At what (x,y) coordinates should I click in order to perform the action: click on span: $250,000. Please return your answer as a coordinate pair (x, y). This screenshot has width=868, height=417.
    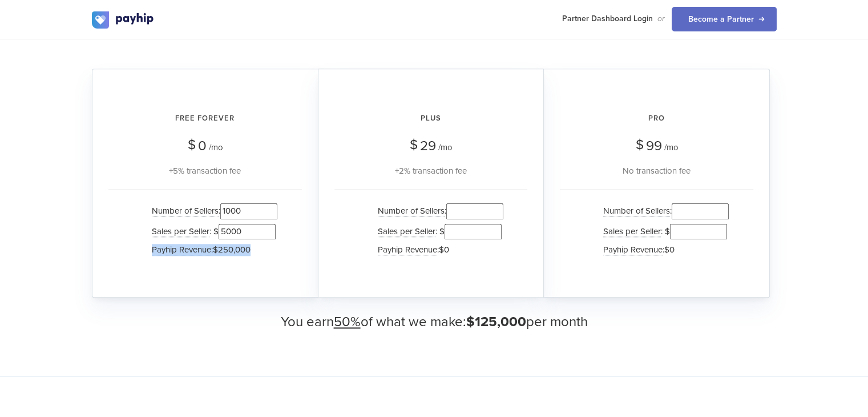
    Looking at the image, I should click on (232, 249).